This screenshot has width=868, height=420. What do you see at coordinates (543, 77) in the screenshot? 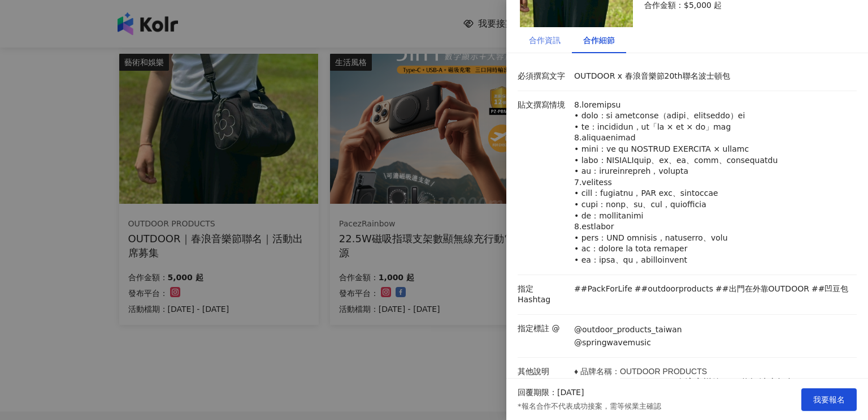
I see `p: 必須撰寫文字` at bounding box center [543, 77].